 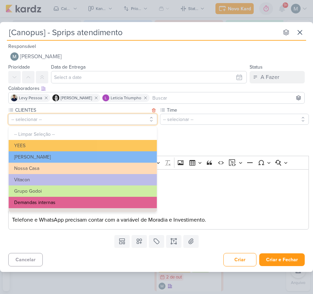 I want to click on input: Kard Sem Título, so click(x=143, y=32).